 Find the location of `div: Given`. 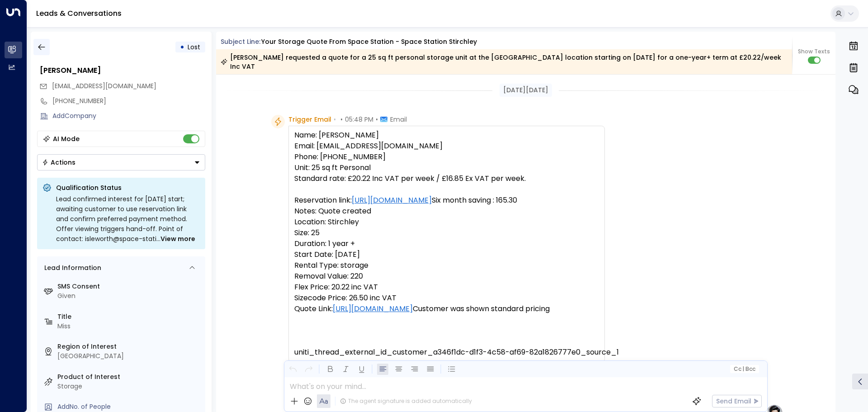

div: Given is located at coordinates (129, 296).